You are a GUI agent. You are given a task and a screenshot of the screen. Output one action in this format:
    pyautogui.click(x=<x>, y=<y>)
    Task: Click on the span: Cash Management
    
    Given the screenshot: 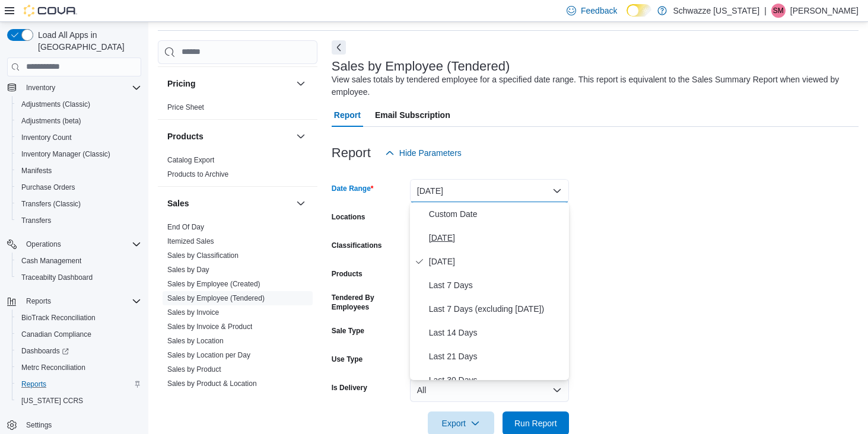 What is the action you would take?
    pyautogui.click(x=51, y=261)
    